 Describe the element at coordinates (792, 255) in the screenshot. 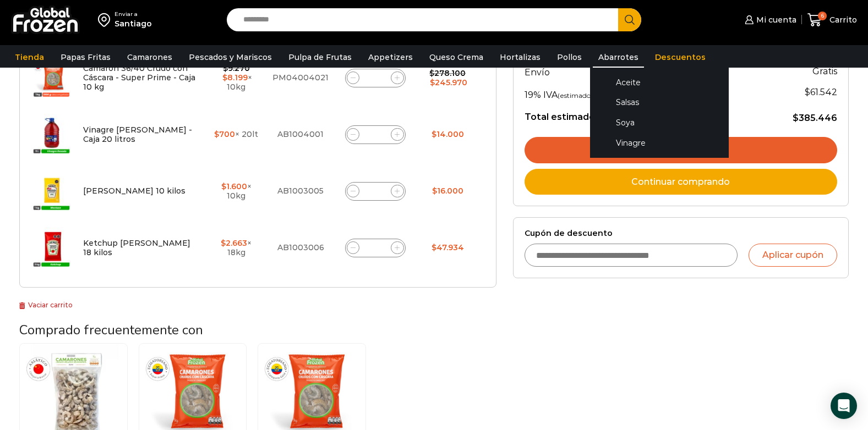

I see `button: Aplicar cupón` at that location.